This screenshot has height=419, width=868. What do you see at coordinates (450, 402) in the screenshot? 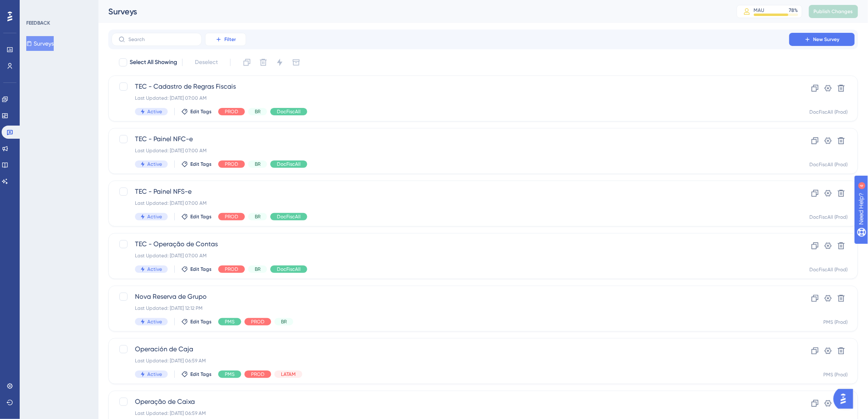
I see `span: Operação de Caixa` at bounding box center [450, 402].